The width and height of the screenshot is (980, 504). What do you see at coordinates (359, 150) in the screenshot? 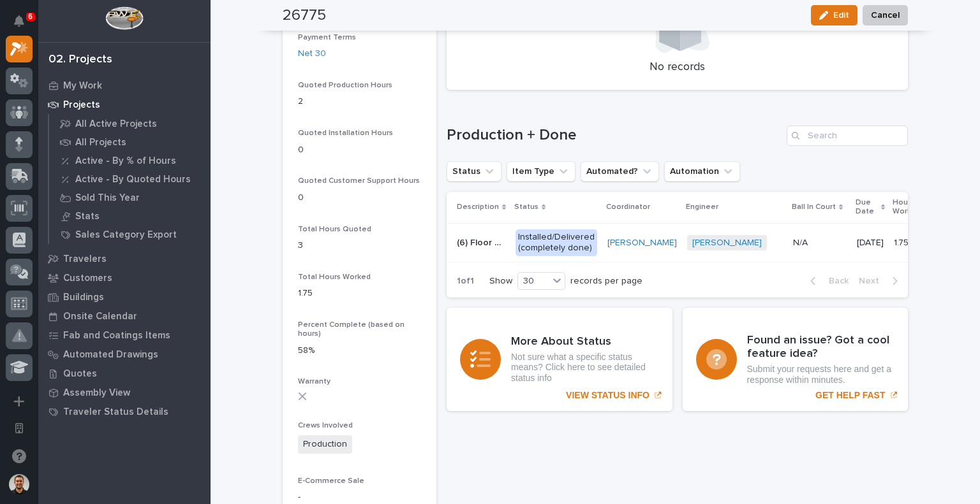
I see `p: 0` at bounding box center [359, 150].